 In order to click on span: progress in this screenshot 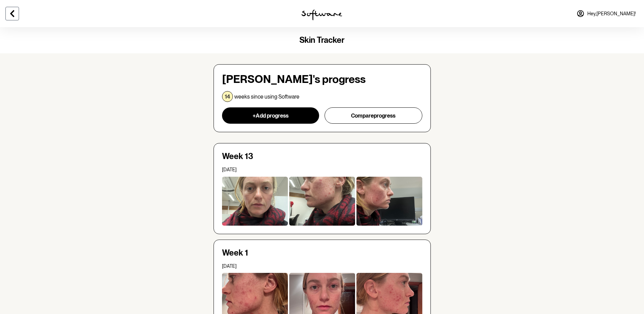, I will do `click(385, 116)`.